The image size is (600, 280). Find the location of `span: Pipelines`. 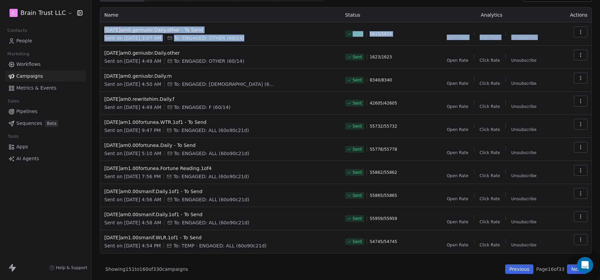

span: Pipelines is located at coordinates (27, 111).